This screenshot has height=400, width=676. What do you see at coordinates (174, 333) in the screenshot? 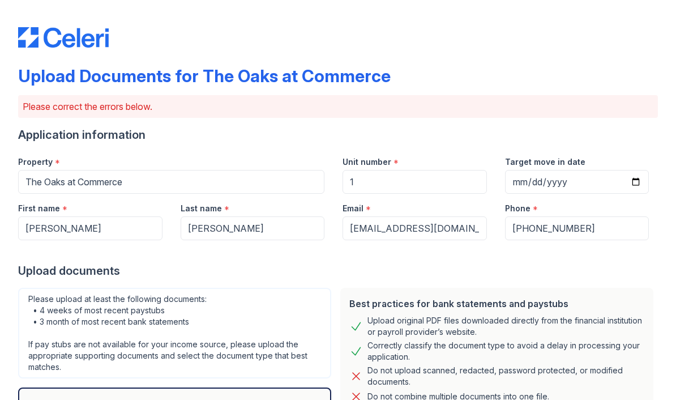
I see `div: Please upload at least the following documents: • 4 weeks of most recent paystubs • 3 month of mo...` at bounding box center [174, 333].